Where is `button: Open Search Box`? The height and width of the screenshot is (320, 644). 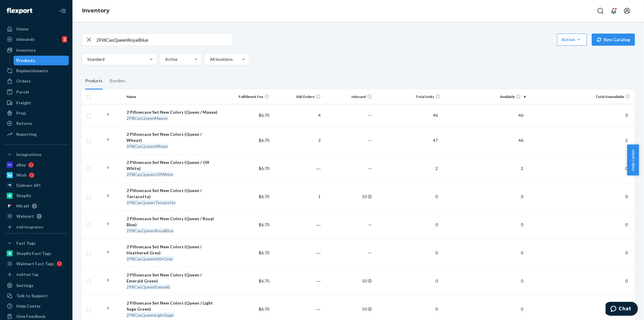 button: Open Search Box is located at coordinates (601, 11).